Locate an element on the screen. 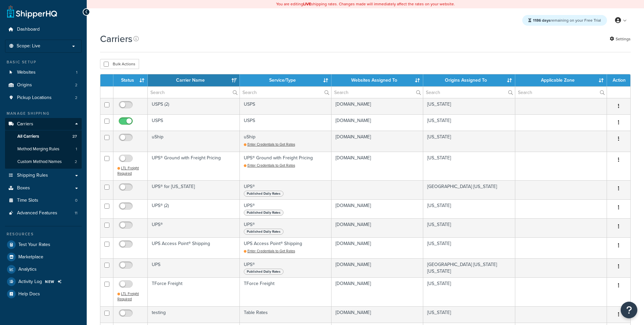 This screenshot has width=644, height=325. span: Boxes is located at coordinates (23, 188).